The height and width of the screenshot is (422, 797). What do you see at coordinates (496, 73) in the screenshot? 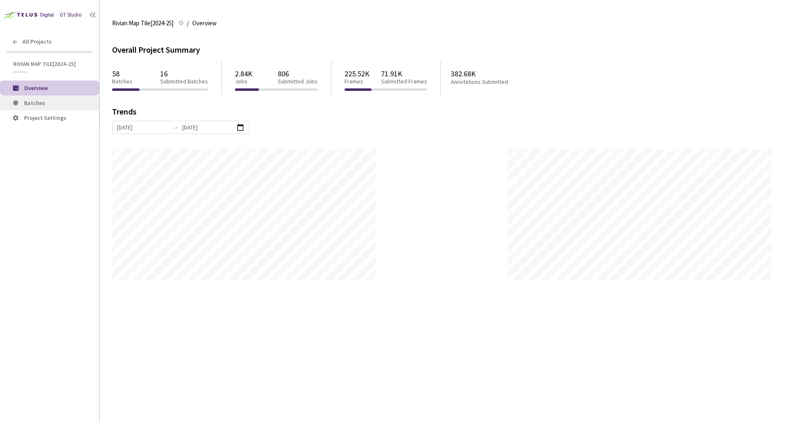
I see `p: 382.68K` at bounding box center [496, 73].